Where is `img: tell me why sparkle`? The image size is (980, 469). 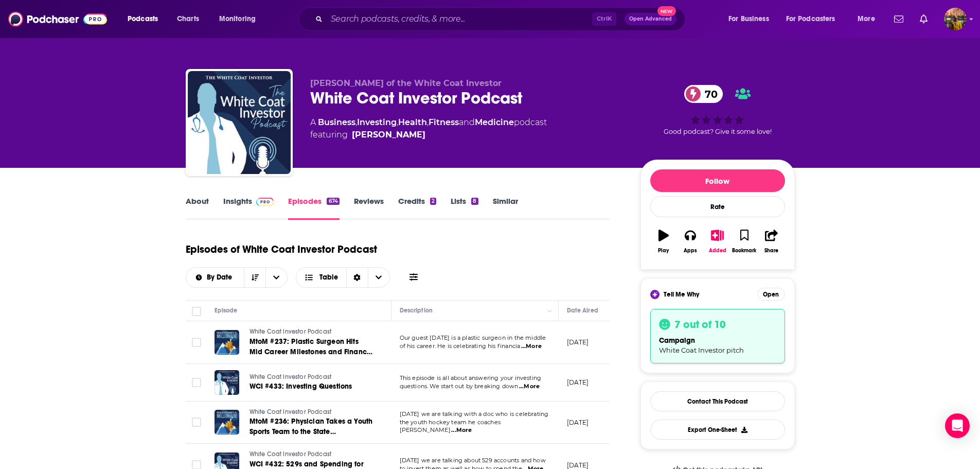 img: tell me why sparkle is located at coordinates (655, 294).